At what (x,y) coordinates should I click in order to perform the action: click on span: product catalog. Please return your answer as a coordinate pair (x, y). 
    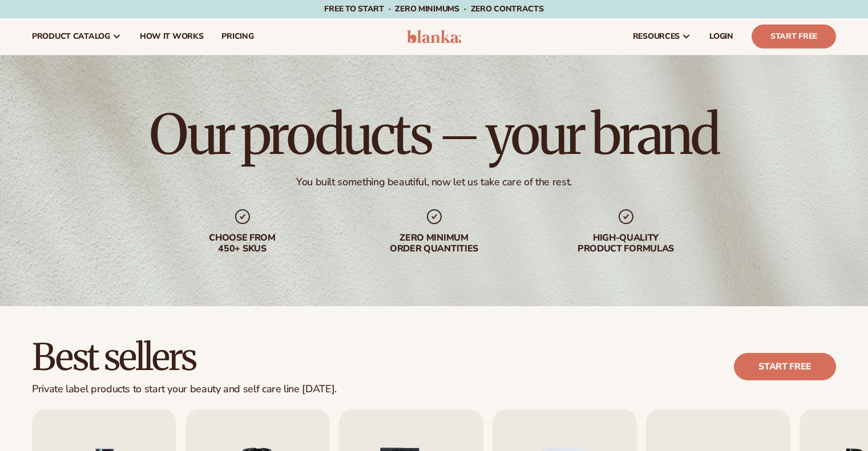
    Looking at the image, I should click on (71, 37).